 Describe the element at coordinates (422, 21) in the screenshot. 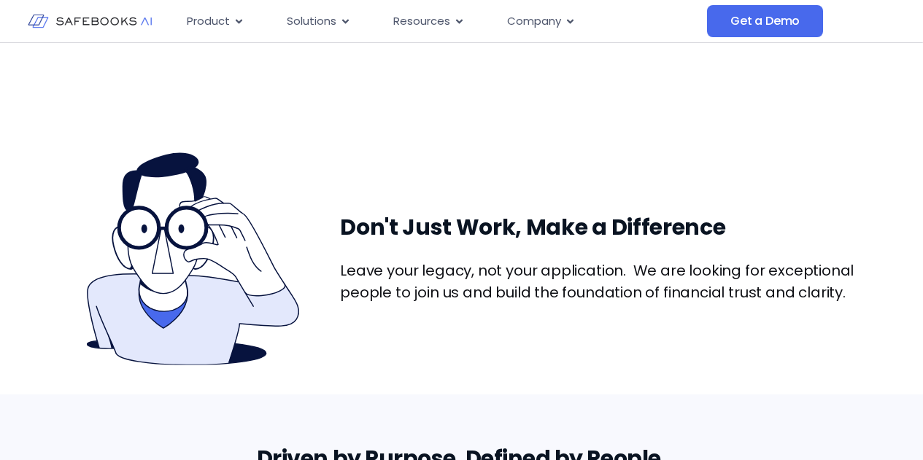

I see `span: Resources` at that location.